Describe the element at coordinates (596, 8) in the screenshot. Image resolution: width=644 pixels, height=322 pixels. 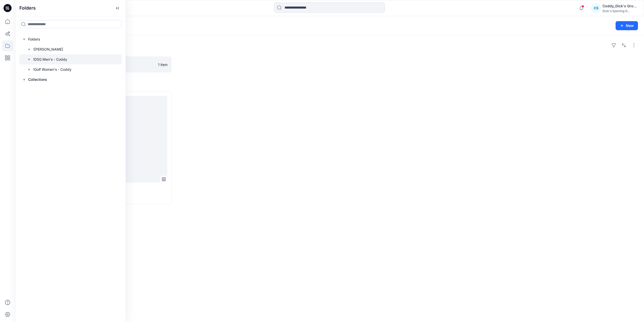
I see `div: CS` at that location.